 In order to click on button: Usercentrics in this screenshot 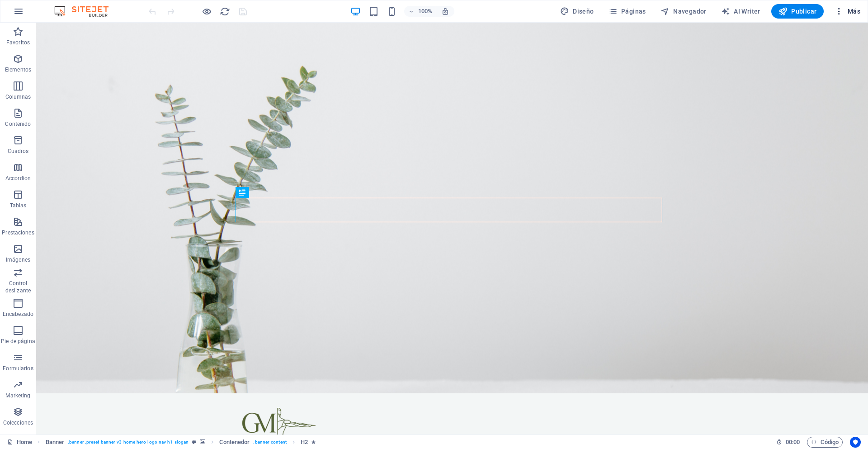, I will do `click(855, 442)`.